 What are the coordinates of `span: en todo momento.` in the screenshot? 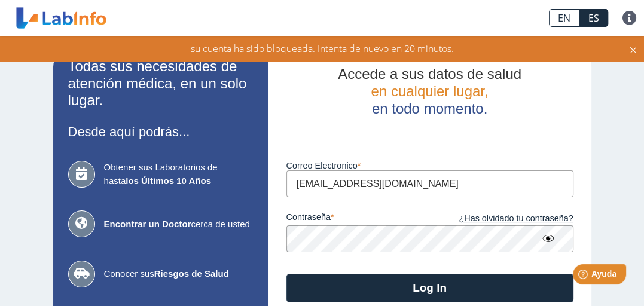 It's located at (429, 108).